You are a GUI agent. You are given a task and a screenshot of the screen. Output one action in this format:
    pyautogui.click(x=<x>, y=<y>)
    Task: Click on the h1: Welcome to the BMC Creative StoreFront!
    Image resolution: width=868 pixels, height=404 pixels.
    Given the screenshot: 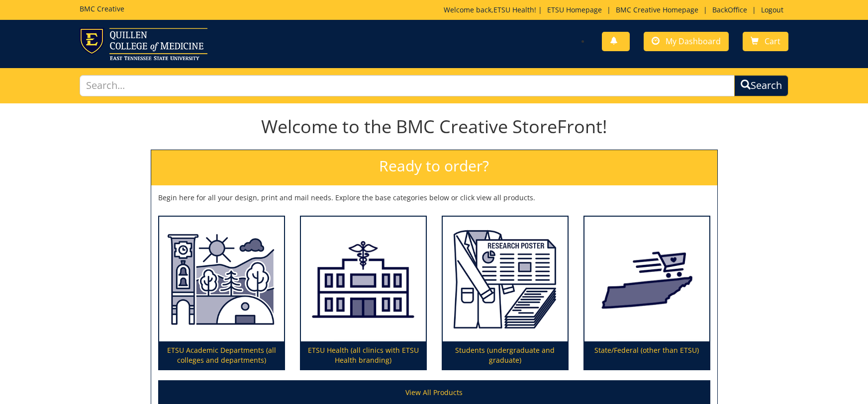 What is the action you would take?
    pyautogui.click(x=434, y=127)
    